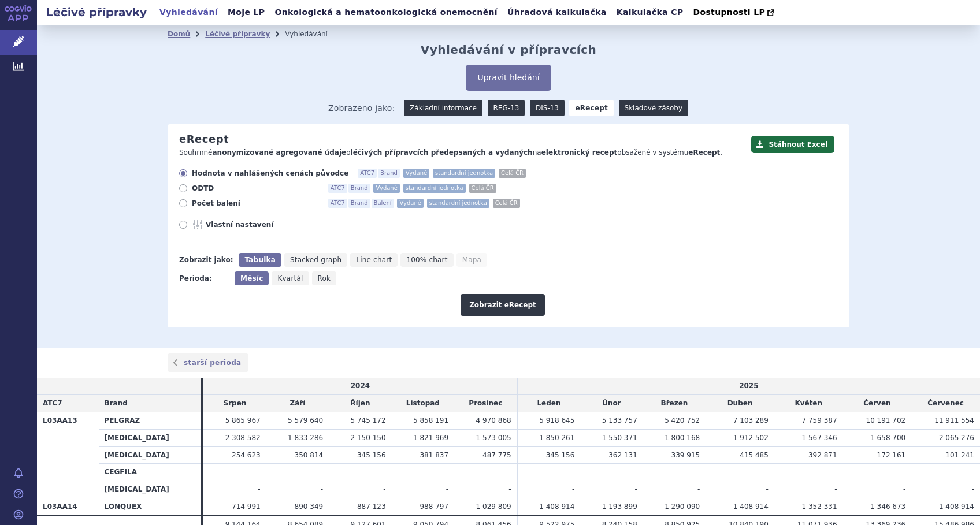 This screenshot has height=525, width=980. Describe the element at coordinates (653, 108) in the screenshot. I see `a: Skladové zásoby` at that location.